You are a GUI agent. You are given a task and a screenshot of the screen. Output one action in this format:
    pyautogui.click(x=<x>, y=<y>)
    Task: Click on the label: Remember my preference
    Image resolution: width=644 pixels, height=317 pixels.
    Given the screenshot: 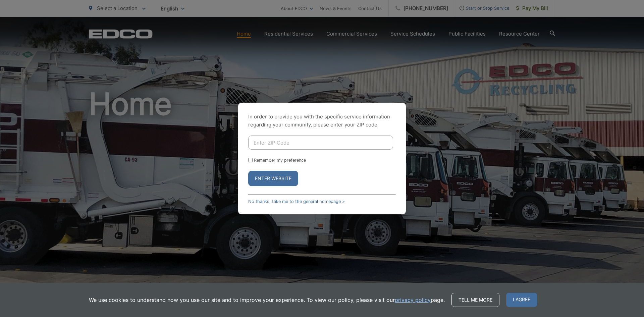 What is the action you would take?
    pyautogui.click(x=280, y=160)
    